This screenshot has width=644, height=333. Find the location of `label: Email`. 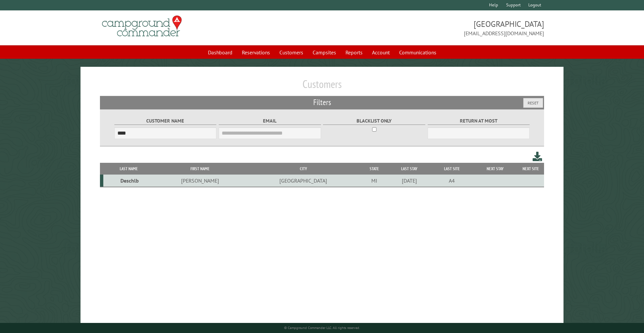

label: Email is located at coordinates (270, 121).